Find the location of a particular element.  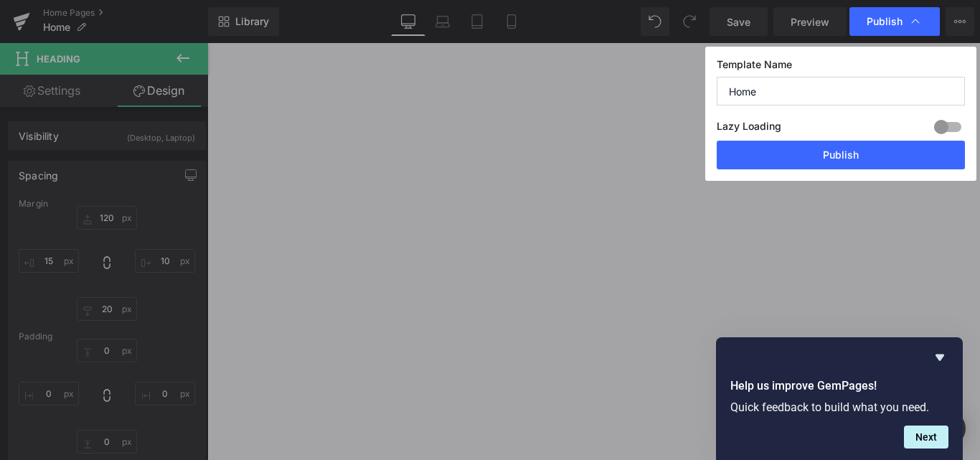

span: Publish is located at coordinates (885, 22).